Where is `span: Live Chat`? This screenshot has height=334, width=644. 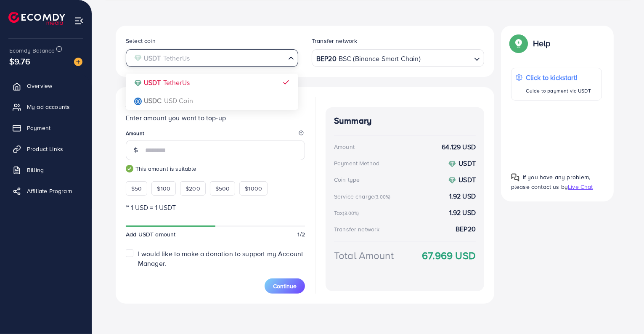 span: Live Chat is located at coordinates (580, 187).